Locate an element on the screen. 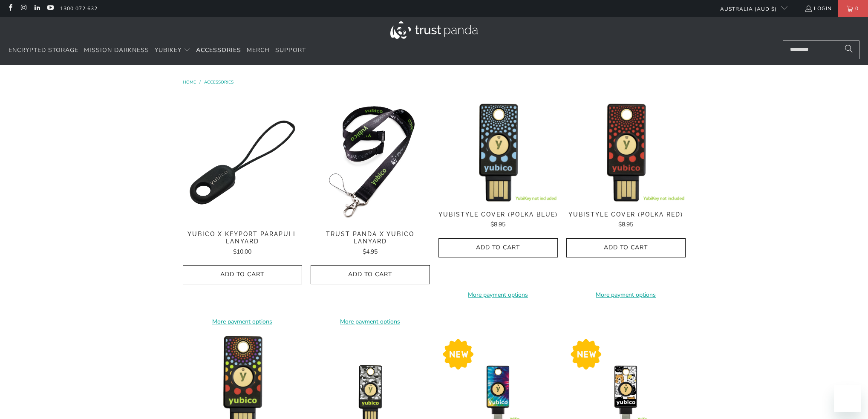 The width and height of the screenshot is (868, 419). a: Trust Panda Australia on YouTube is located at coordinates (50, 9).